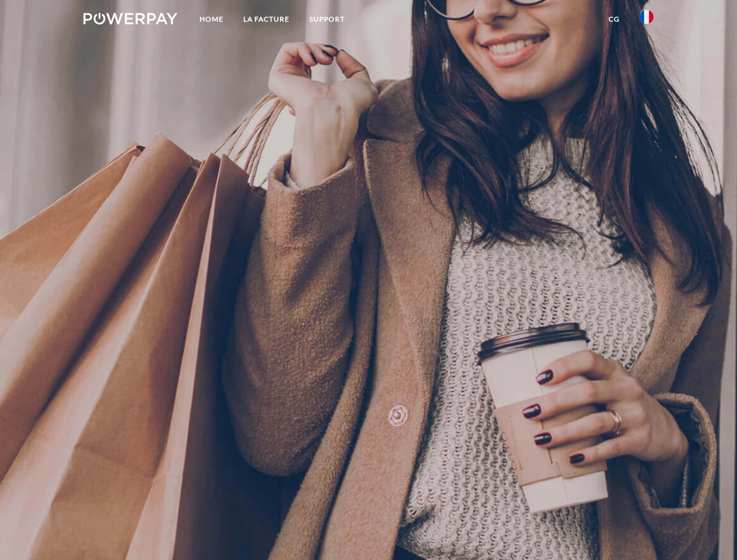 The image size is (737, 560). I want to click on img: logo-powerpay-white.svg, so click(130, 19).